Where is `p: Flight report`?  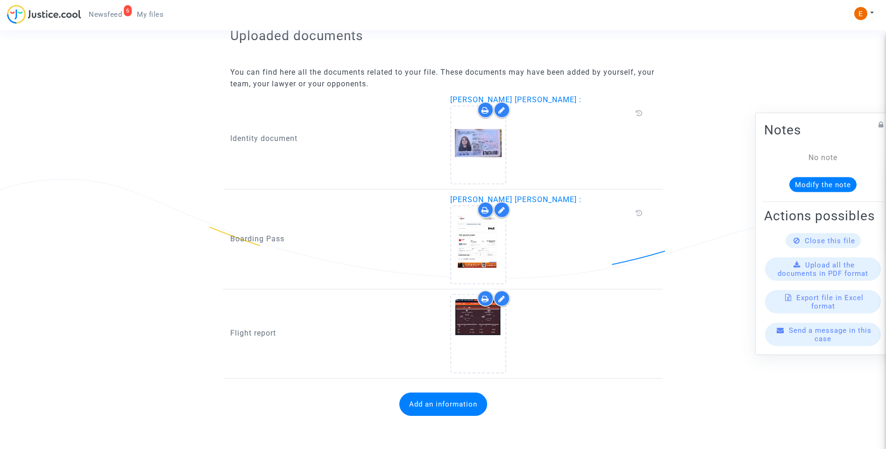 p: Flight report is located at coordinates (333, 333).